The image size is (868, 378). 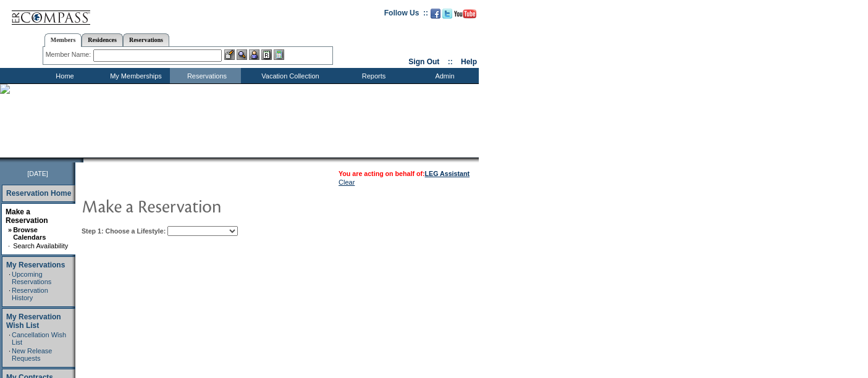 I want to click on a: Make a Reservation, so click(x=27, y=216).